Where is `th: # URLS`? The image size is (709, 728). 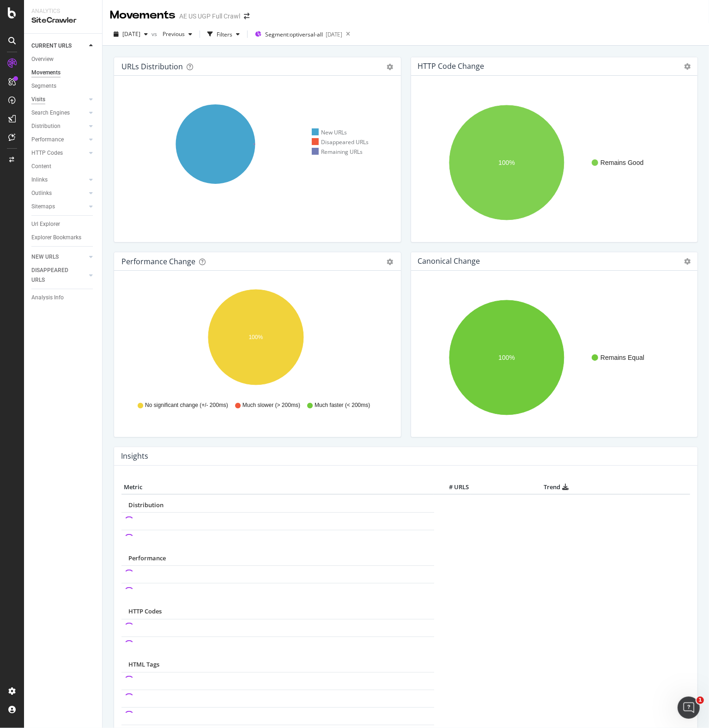 th: # URLS is located at coordinates (453, 488).